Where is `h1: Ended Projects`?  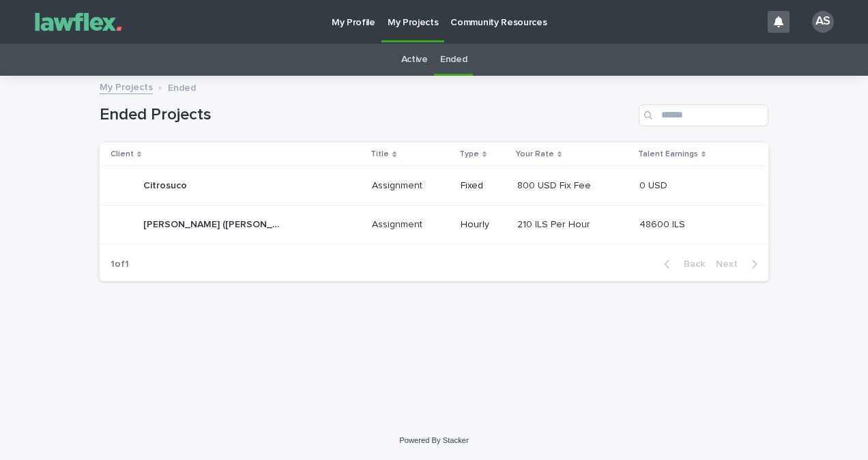 h1: Ended Projects is located at coordinates (367, 115).